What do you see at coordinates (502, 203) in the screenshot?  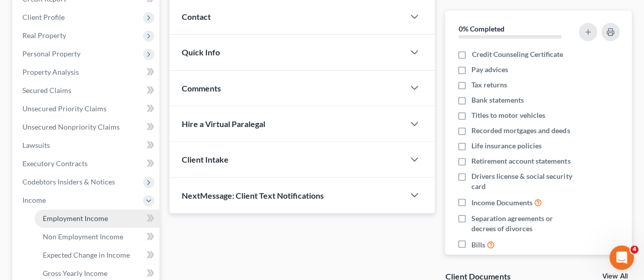 I see `span: Income Documents` at bounding box center [502, 203].